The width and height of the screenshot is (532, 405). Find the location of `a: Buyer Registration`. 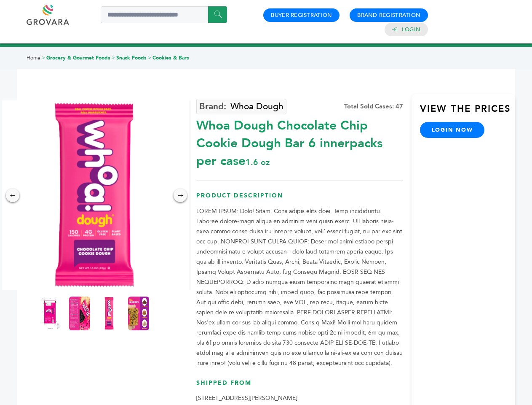

a: Buyer Registration is located at coordinates (301, 15).